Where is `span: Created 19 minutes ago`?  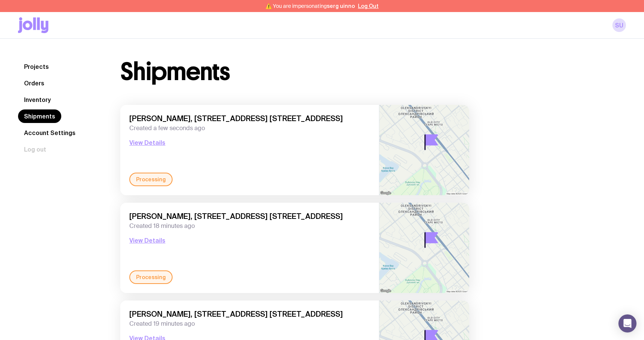 span: Created 19 minutes ago is located at coordinates (250, 324).